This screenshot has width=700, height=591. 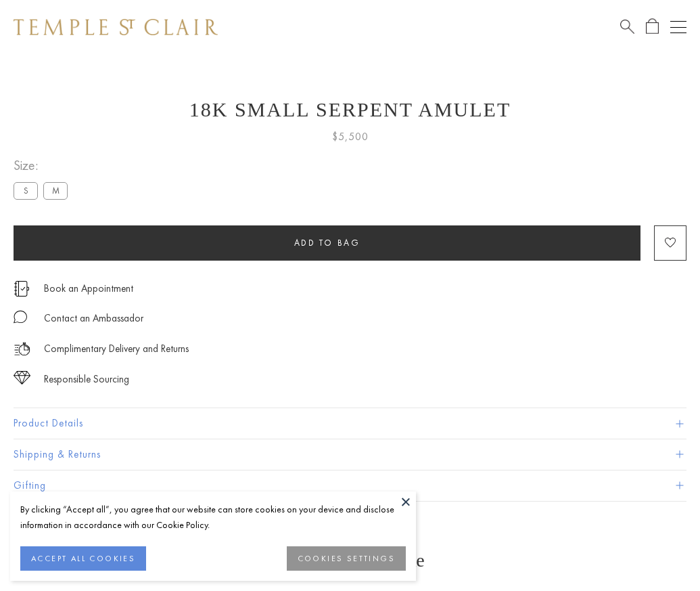 I want to click on label: M, so click(x=55, y=190).